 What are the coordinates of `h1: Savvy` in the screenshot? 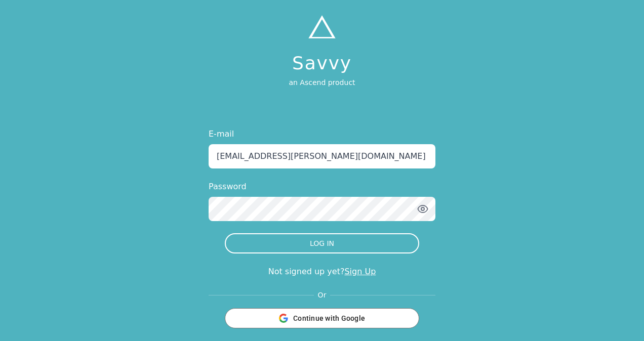 It's located at (321, 63).